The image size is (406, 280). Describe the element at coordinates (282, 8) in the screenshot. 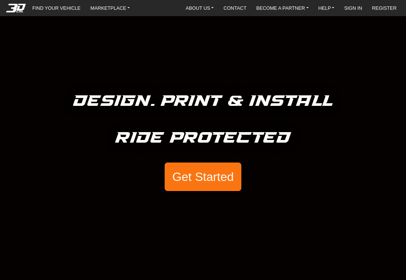

I see `a: BECOME A PARTNER` at that location.